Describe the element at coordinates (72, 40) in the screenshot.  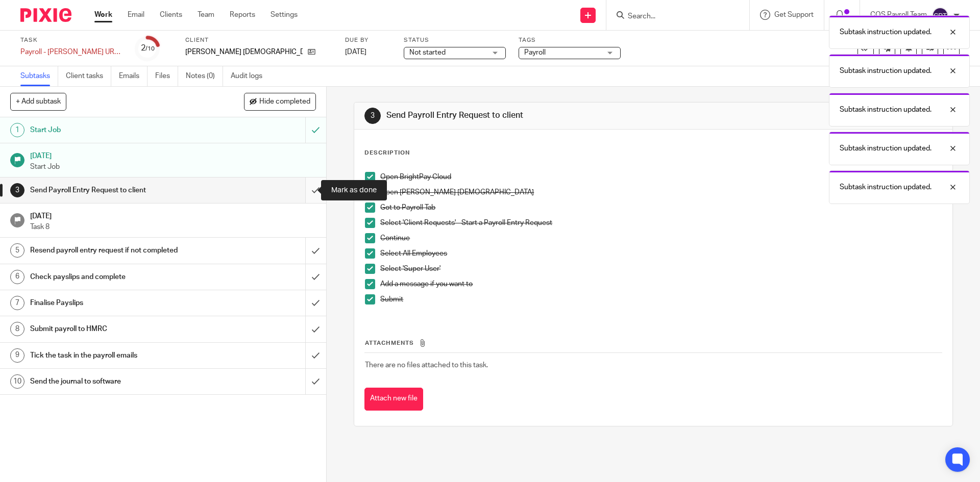
I see `label: Task` at that location.